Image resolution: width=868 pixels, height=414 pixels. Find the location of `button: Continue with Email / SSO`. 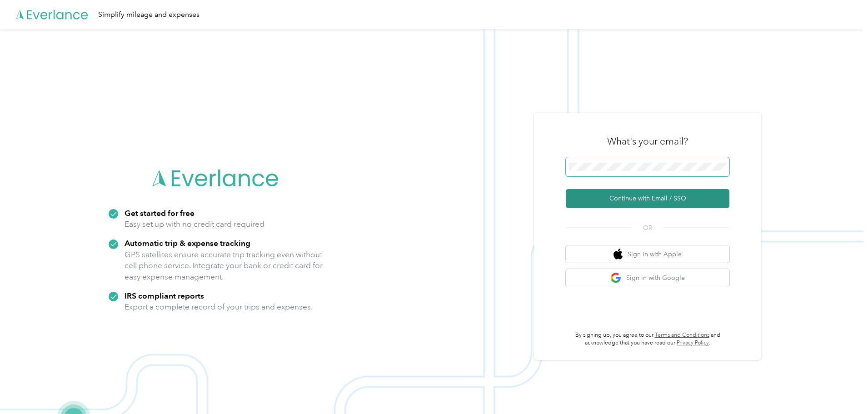

button: Continue with Email / SSO is located at coordinates (648, 198).